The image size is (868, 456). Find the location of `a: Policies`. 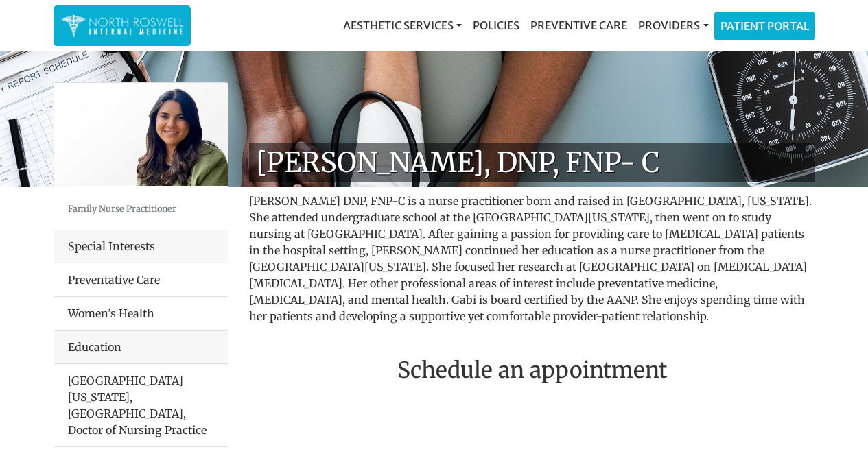

a: Policies is located at coordinates (496, 25).